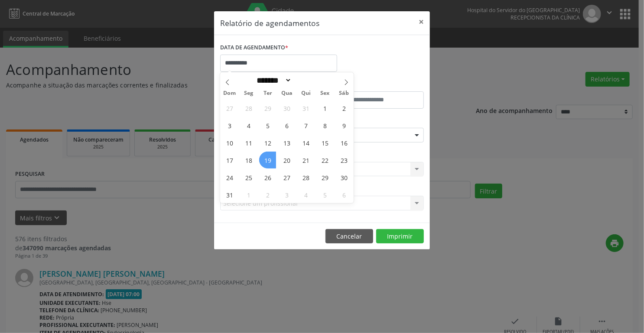  What do you see at coordinates (249, 93) in the screenshot?
I see `span: Seg` at bounding box center [249, 93].